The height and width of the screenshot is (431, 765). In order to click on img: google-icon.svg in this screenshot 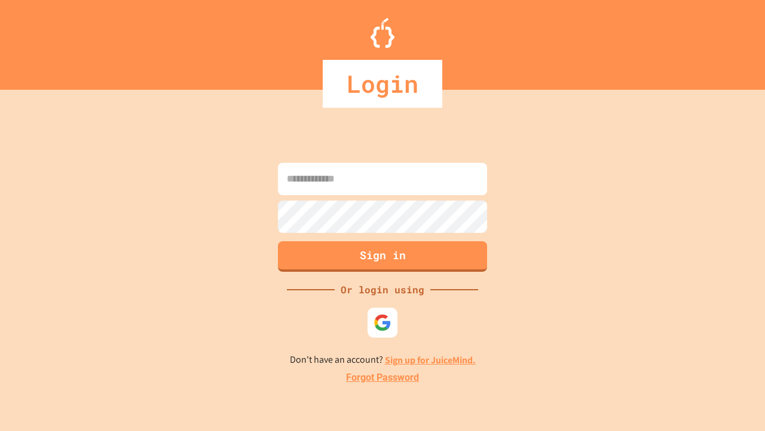, I will do `click(383, 322)`.